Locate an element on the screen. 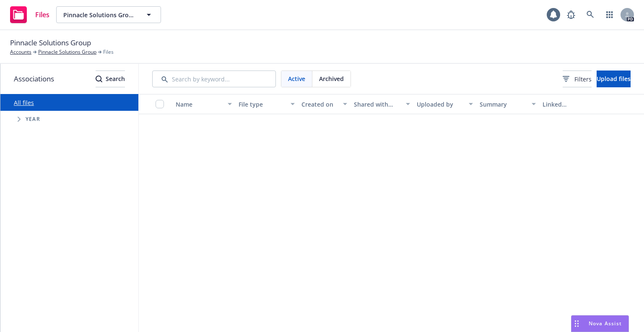  a: Accounts is located at coordinates (21, 52).